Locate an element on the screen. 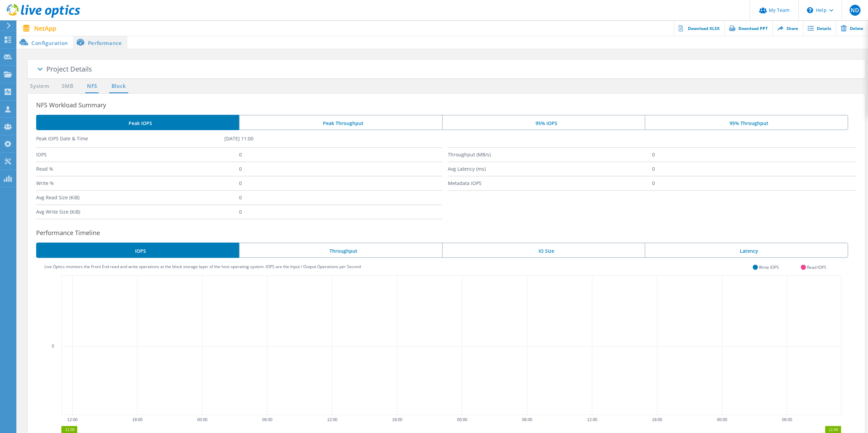 The height and width of the screenshot is (433, 868). label: Read % is located at coordinates (138, 169).